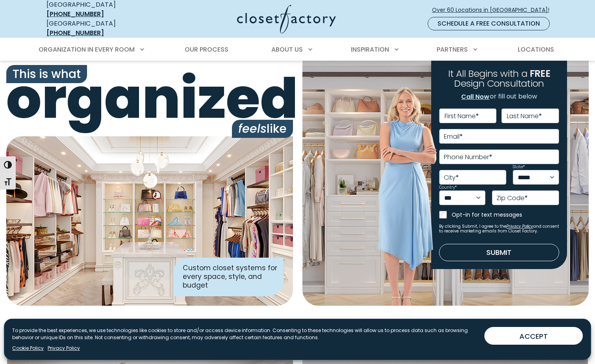  I want to click on label: Opt-in for text messages, so click(505, 215).